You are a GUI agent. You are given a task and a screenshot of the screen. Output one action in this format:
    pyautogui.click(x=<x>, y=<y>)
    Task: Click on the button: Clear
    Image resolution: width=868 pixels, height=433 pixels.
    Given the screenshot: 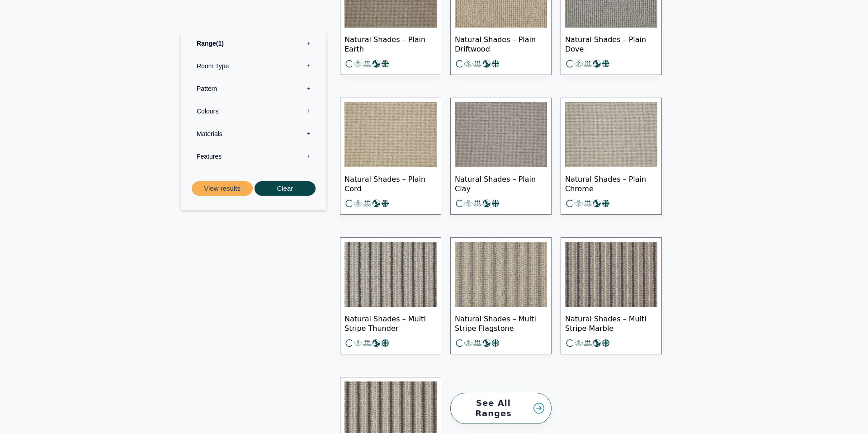 What is the action you would take?
    pyautogui.click(x=285, y=188)
    